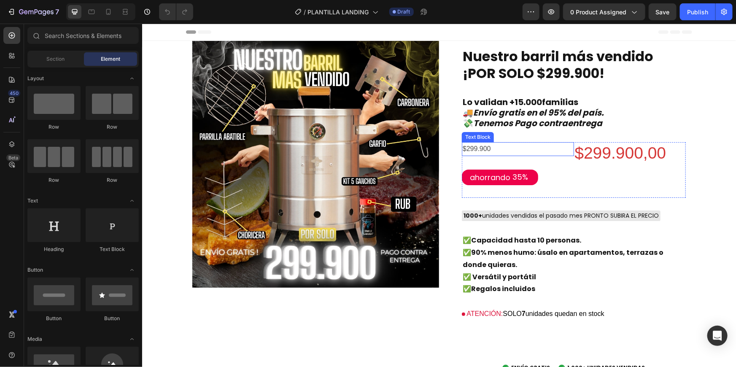 This screenshot has width=736, height=367. What do you see at coordinates (419, 192) in the screenshot?
I see `div: unidades vendidas el pasado mes PRONTO SUBIRA EL PRECIO` at bounding box center [419, 192].